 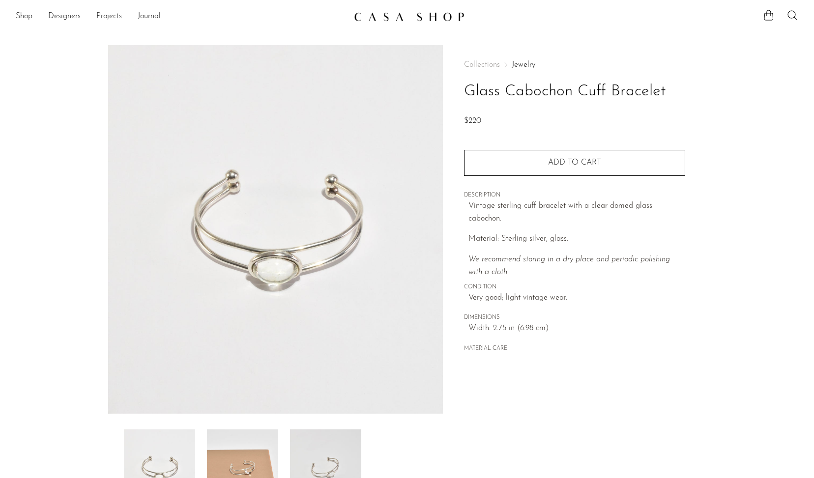 What do you see at coordinates (576, 212) in the screenshot?
I see `p: Vintage sterling cuff bracelet with a clear domed glass cabochon.` at bounding box center [576, 212].